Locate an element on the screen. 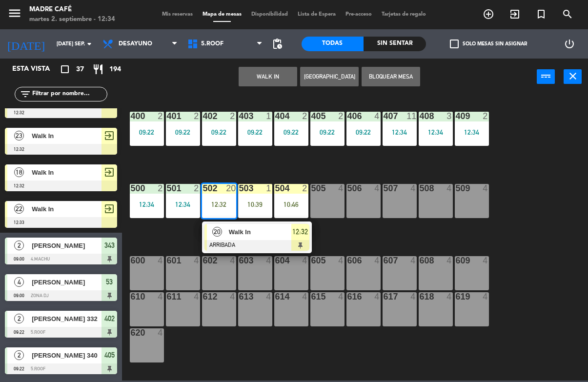 The height and width of the screenshot is (382, 588). i: crop_square is located at coordinates (65, 69).